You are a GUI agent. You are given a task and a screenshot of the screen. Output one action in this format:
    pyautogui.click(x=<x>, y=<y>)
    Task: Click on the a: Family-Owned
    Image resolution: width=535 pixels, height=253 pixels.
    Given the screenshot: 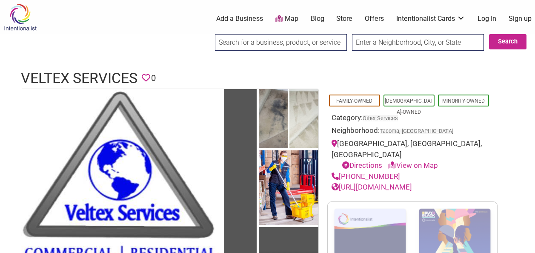 What is the action you would take?
    pyautogui.click(x=354, y=101)
    